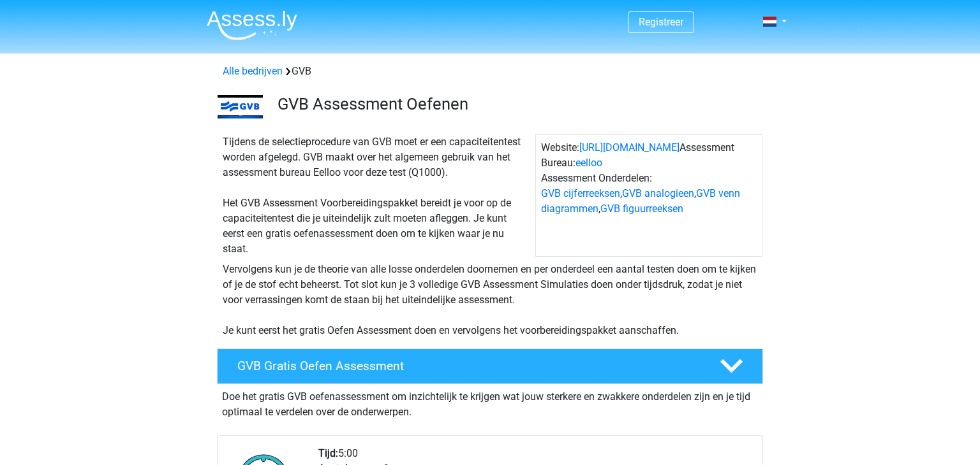 This screenshot has width=980, height=465. I want to click on a: Alle bedrijven, so click(252, 71).